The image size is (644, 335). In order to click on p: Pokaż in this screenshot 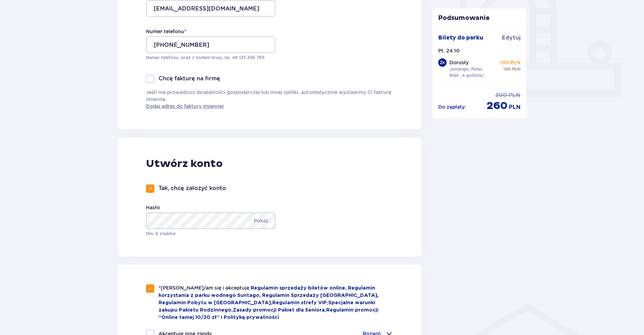, I will do `click(261, 221)`.